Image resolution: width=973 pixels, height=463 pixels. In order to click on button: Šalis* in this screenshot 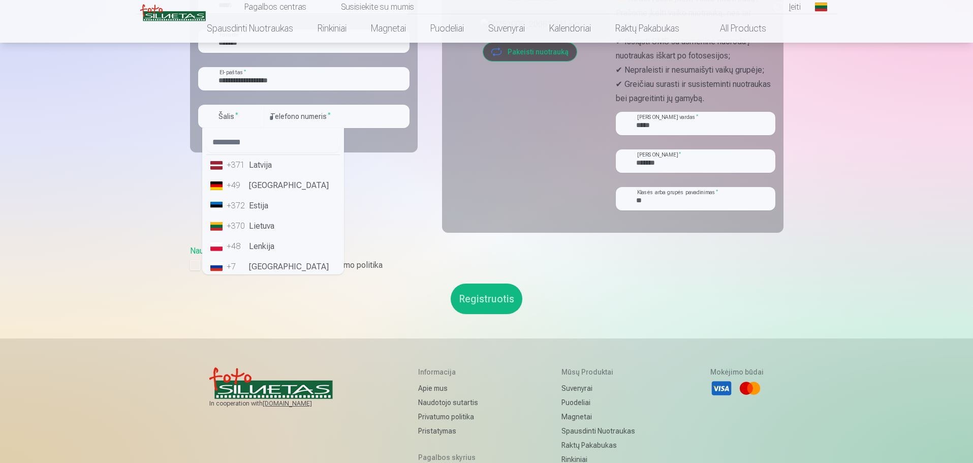, I will do `click(231, 116)`.